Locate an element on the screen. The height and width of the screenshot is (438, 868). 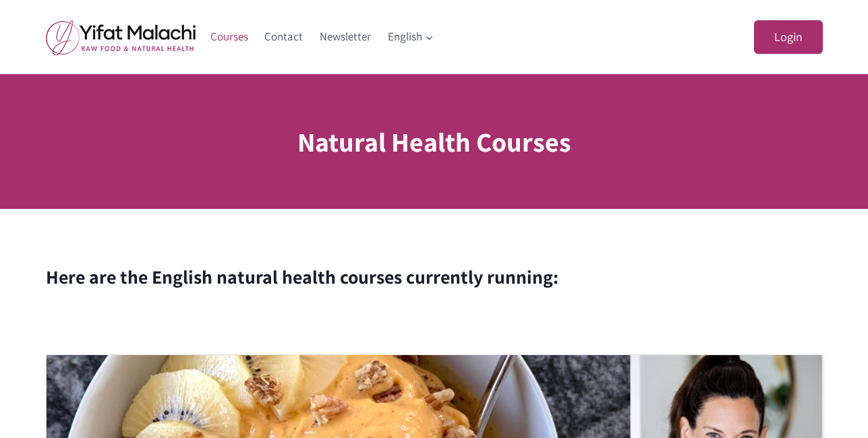
h2: Here are the English natural health courses currently running: is located at coordinates (434, 277).